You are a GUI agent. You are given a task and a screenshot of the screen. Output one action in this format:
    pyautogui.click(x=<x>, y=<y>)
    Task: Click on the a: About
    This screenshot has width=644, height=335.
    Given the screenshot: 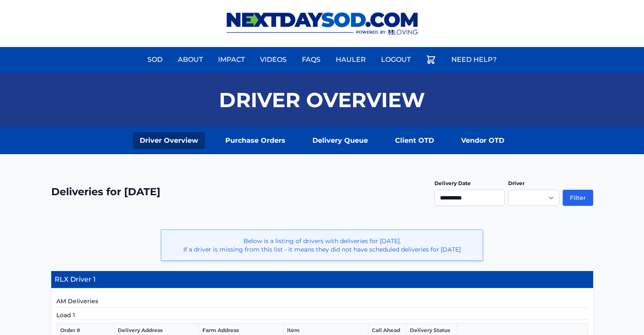 What is the action you would take?
    pyautogui.click(x=190, y=59)
    